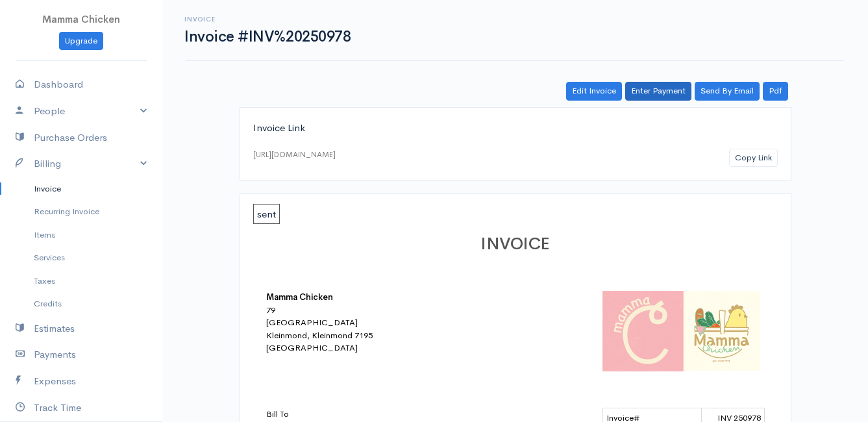 The height and width of the screenshot is (422, 868). Describe the element at coordinates (81, 41) in the screenshot. I see `a: Upgrade` at that location.